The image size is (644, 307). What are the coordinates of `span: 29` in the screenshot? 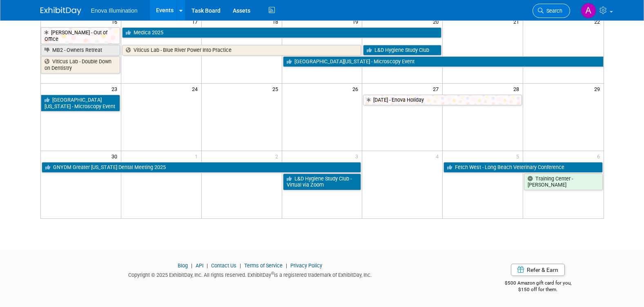 It's located at (598, 88).